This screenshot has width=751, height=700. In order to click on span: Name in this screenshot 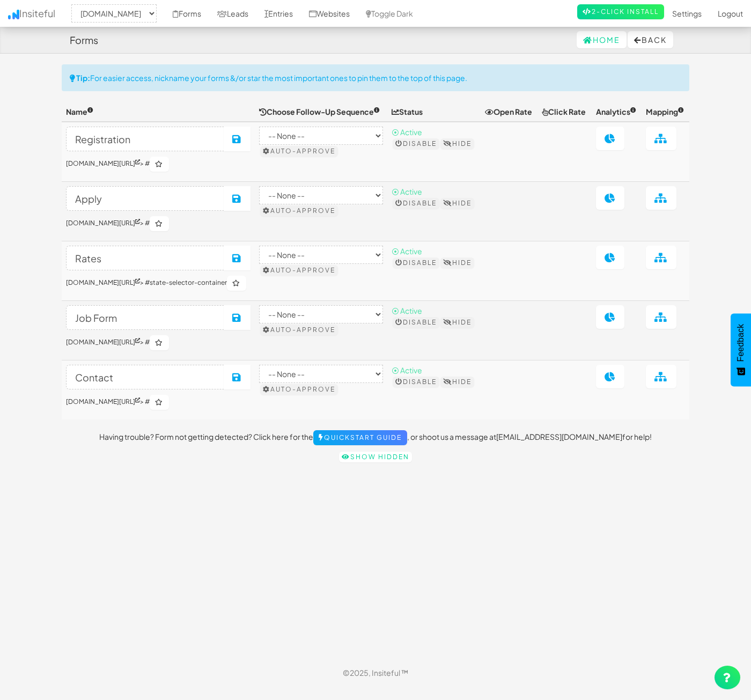, I will do `click(80, 111)`.